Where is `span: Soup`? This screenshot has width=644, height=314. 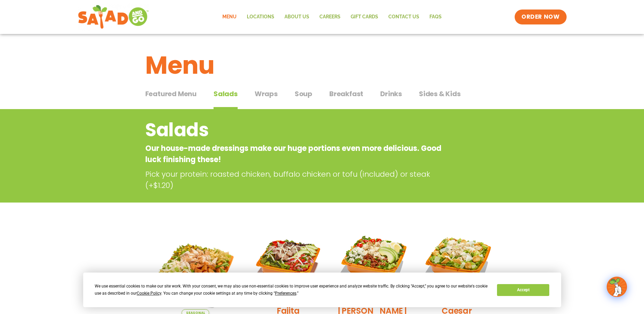 span: Soup is located at coordinates (303, 94).